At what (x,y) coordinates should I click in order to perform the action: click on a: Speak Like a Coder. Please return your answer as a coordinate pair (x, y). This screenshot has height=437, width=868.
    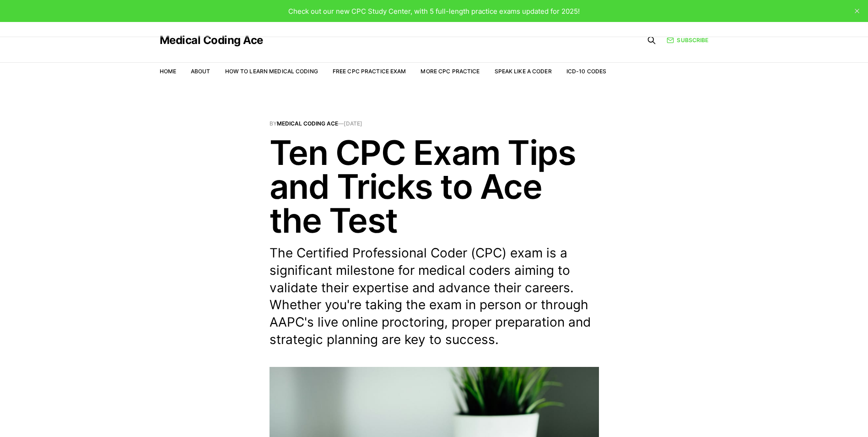
    Looking at the image, I should click on (523, 71).